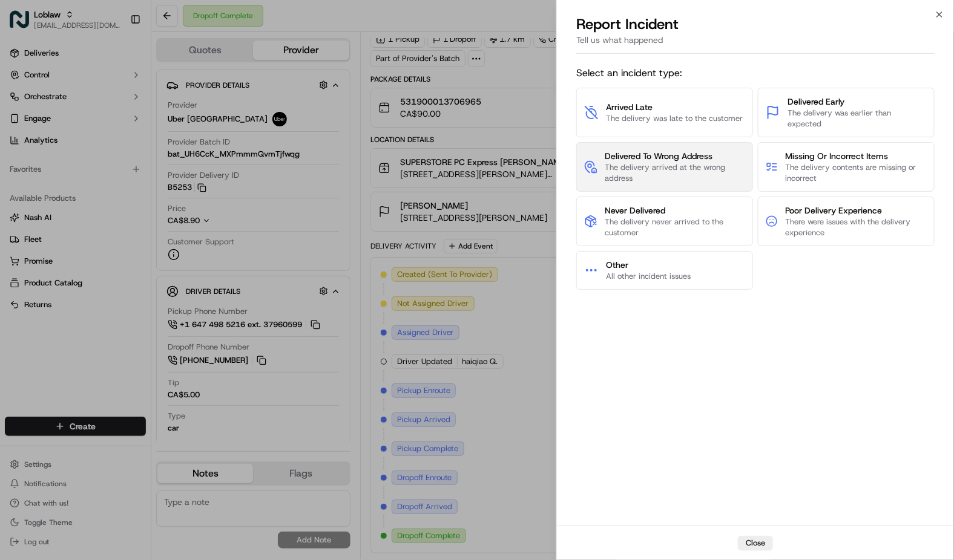 The width and height of the screenshot is (954, 560). What do you see at coordinates (665, 271) in the screenshot?
I see `button: OtherAll other incident issues` at bounding box center [665, 271].